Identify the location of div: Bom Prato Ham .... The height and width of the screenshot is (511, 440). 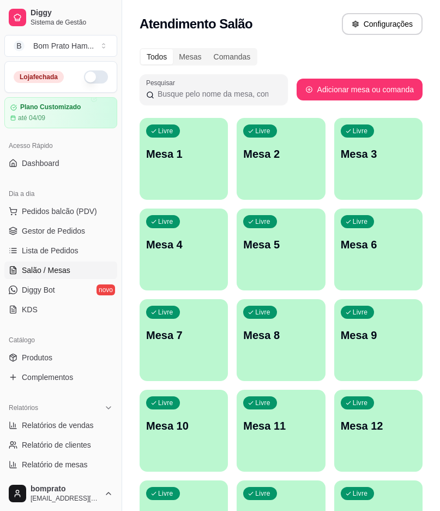
(63, 46).